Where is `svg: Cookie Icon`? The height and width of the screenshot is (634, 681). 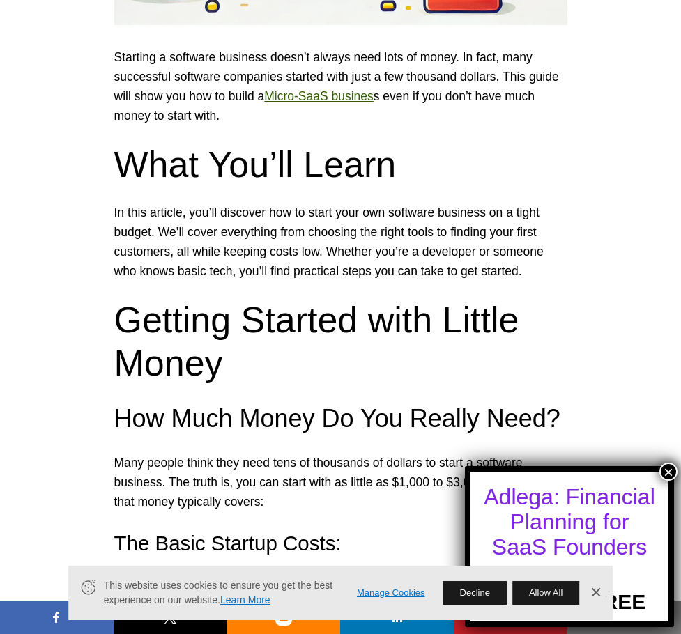
svg: Cookie Icon is located at coordinates (88, 587).